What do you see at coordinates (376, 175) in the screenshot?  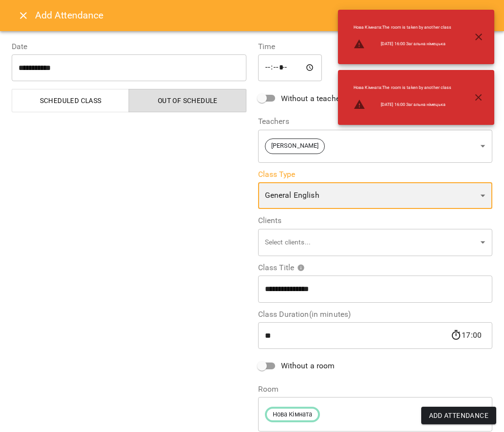 I see `label: Class Type` at bounding box center [376, 175].